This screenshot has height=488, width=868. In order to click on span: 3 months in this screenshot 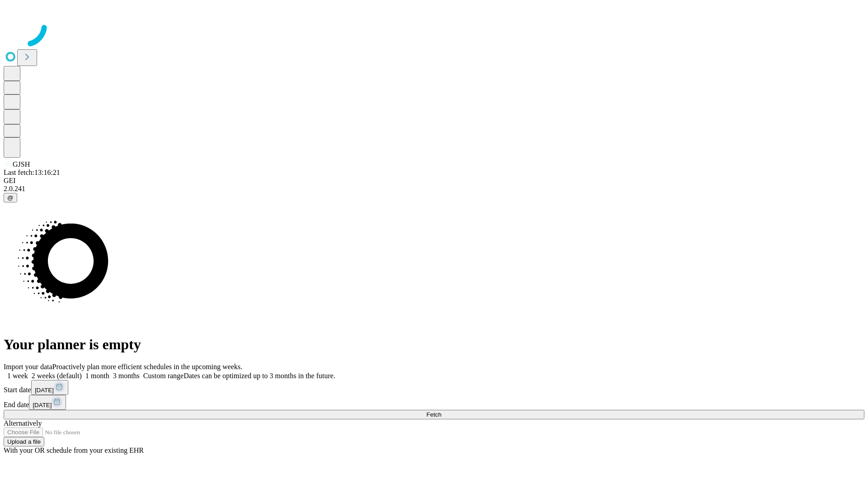, I will do `click(126, 376)`.